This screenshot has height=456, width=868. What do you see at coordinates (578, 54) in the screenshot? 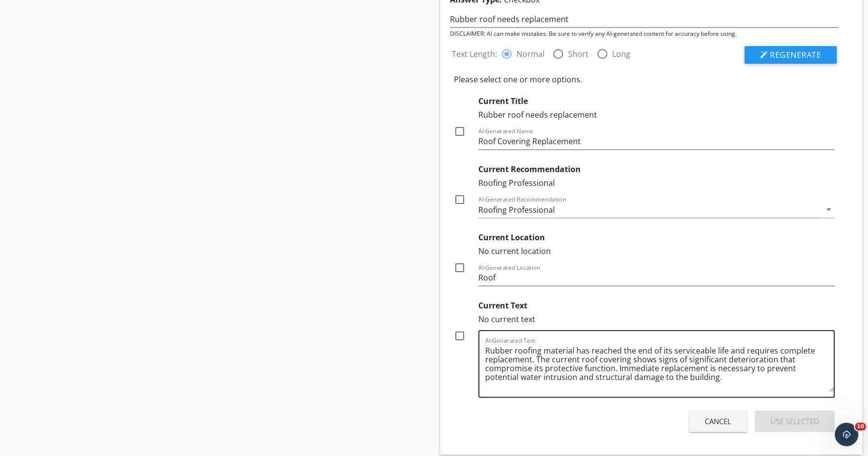
I see `label: Short` at bounding box center [578, 54].